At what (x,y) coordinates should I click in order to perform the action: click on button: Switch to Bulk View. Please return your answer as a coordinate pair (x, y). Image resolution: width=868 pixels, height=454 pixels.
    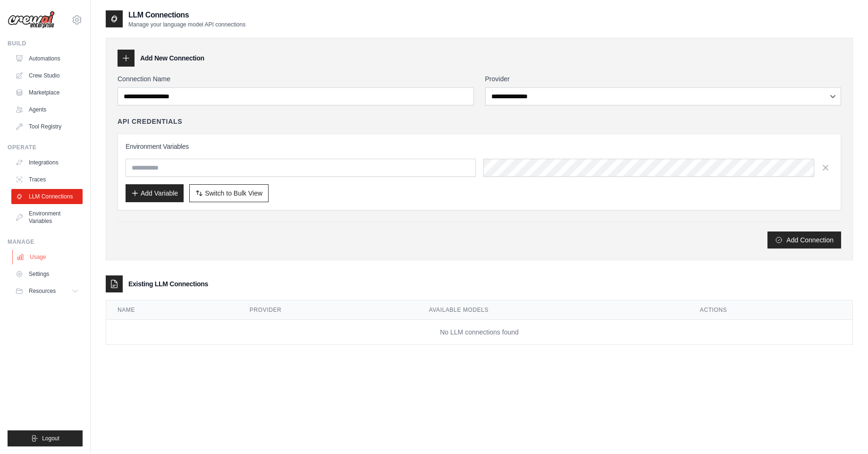
    Looking at the image, I should click on (229, 193).